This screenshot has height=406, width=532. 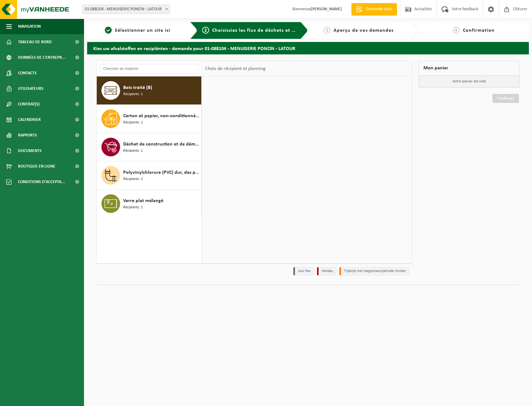 What do you see at coordinates (374, 271) in the screenshot?
I see `li: Tijdelijk niet toegestaan/période limitée` at bounding box center [374, 271].